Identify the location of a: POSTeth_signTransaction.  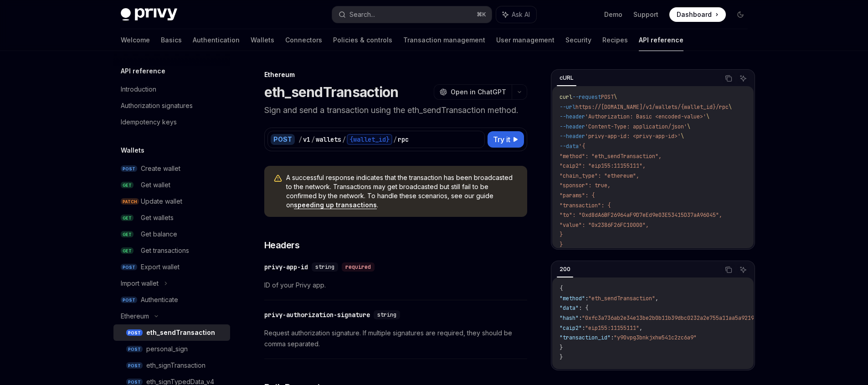
(172, 365).